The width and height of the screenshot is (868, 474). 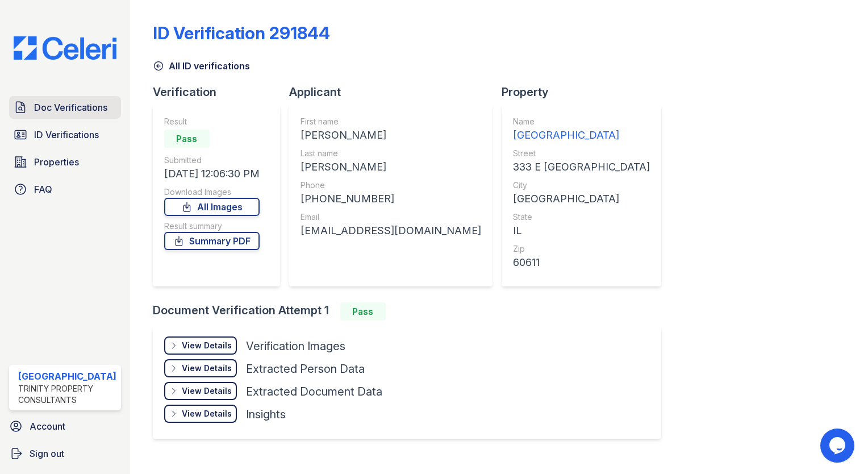 I want to click on div: Verification, so click(x=221, y=92).